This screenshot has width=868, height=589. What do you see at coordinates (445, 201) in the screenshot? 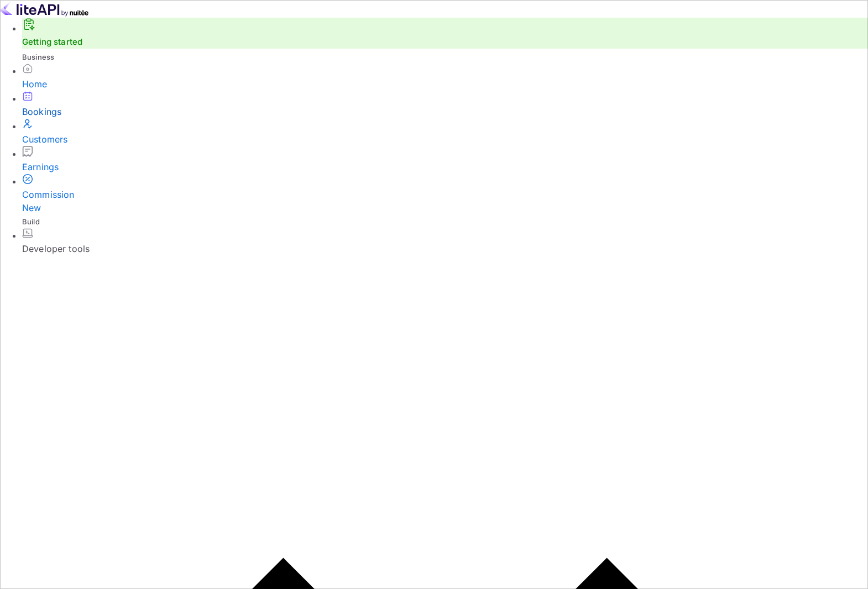
I see `div: Commission` at bounding box center [445, 201].